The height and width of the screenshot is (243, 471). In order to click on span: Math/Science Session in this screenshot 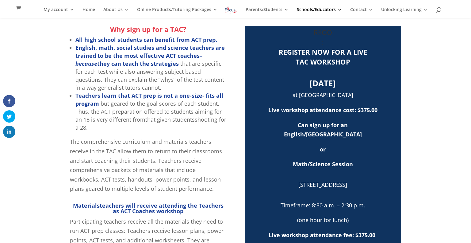, I will do `click(323, 164)`.